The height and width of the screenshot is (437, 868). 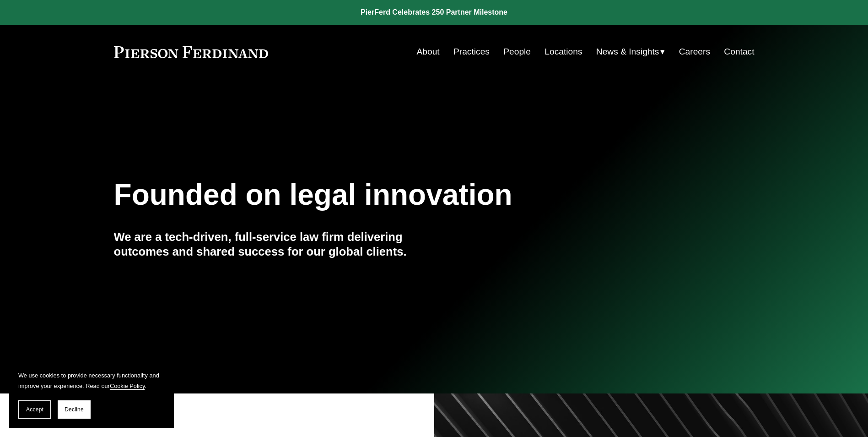 I want to click on a: Cookie Policy, so click(x=127, y=386).